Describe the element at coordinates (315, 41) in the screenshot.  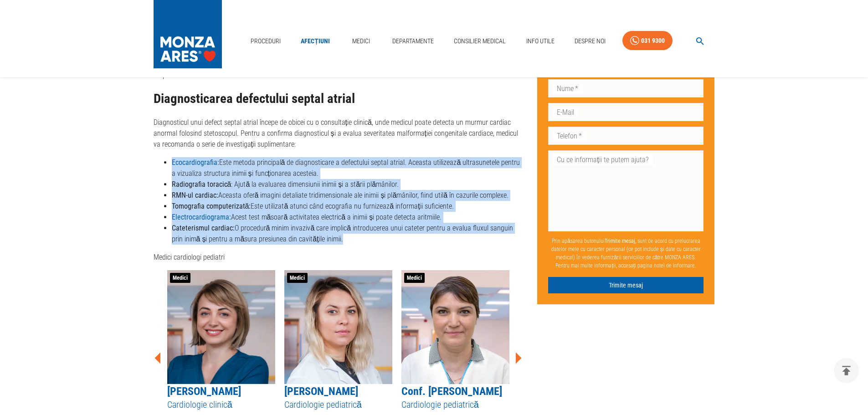
I see `a: Afecțiuni` at that location.